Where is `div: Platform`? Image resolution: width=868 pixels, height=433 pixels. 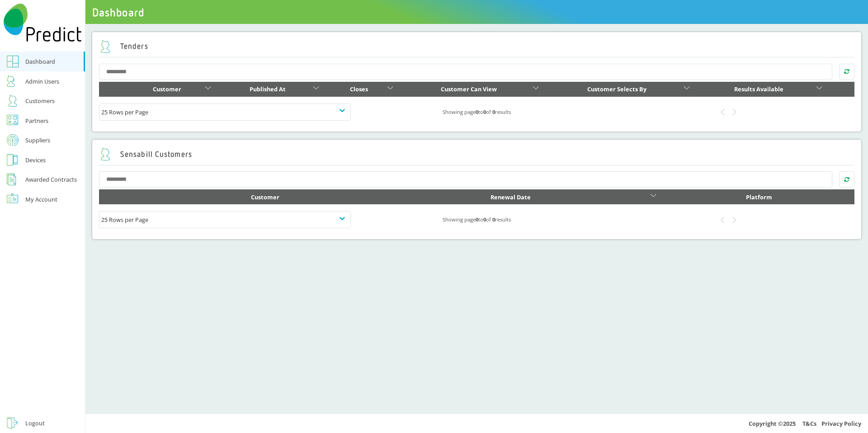 div: Platform is located at coordinates (759, 197).